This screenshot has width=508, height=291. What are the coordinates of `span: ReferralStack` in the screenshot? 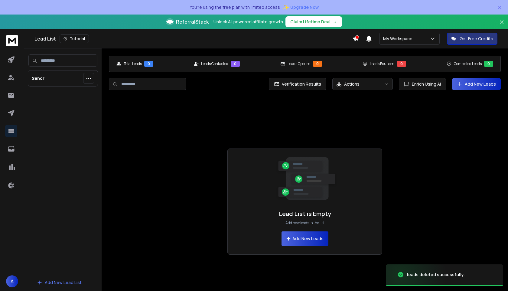 It's located at (192, 22).